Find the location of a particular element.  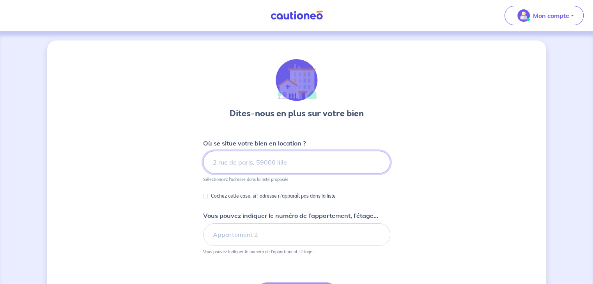

img: Cautioneo is located at coordinates (297, 15).